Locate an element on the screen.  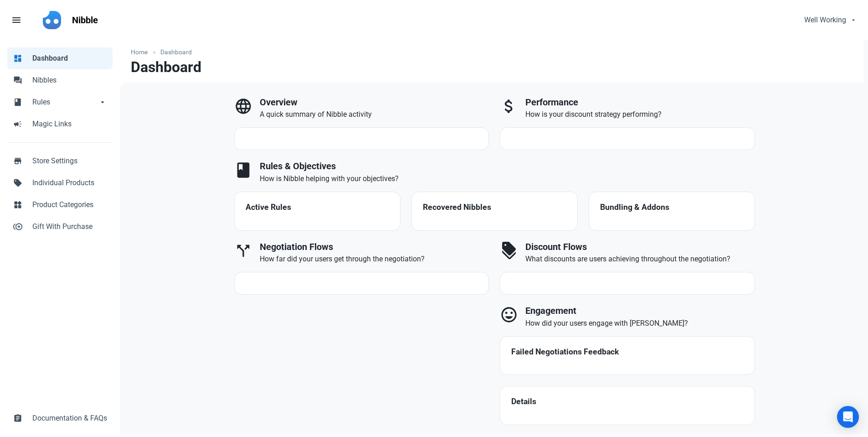
span: arrow_drop_down is located at coordinates (103, 101).